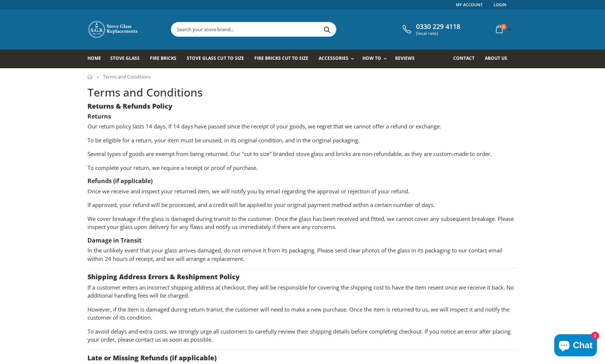 The width and height of the screenshot is (605, 364). What do you see at coordinates (503, 29) in the screenshot?
I see `a: 0` at bounding box center [503, 29].